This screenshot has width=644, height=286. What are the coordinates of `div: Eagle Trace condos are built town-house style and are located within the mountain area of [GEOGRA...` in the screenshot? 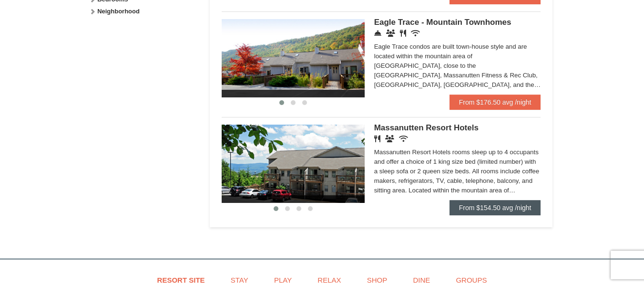 It's located at (458, 66).